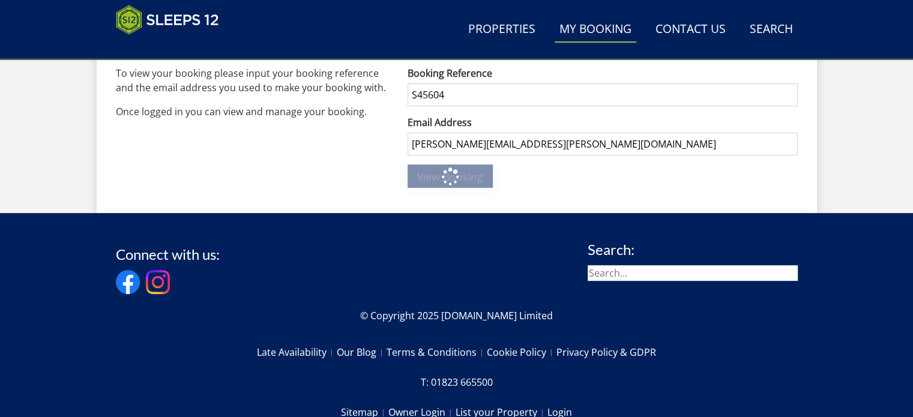 The width and height of the screenshot is (913, 417). What do you see at coordinates (450, 176) in the screenshot?
I see `button: View Booking` at bounding box center [450, 176].